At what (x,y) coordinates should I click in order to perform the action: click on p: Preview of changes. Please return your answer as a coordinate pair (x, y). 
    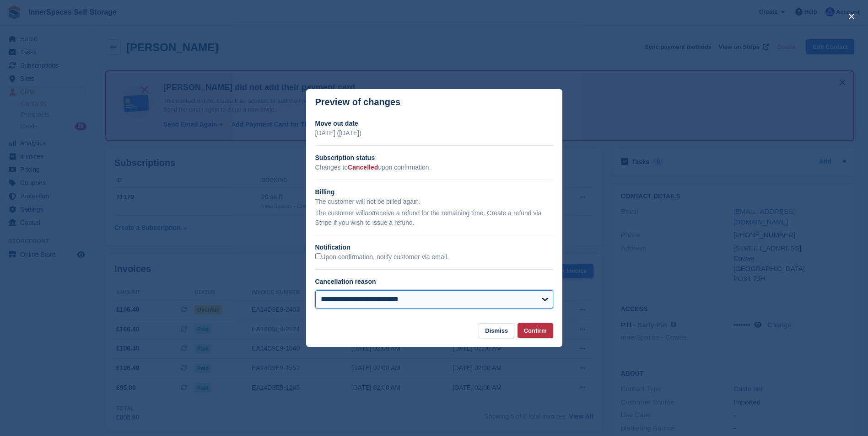
    Looking at the image, I should click on (358, 102).